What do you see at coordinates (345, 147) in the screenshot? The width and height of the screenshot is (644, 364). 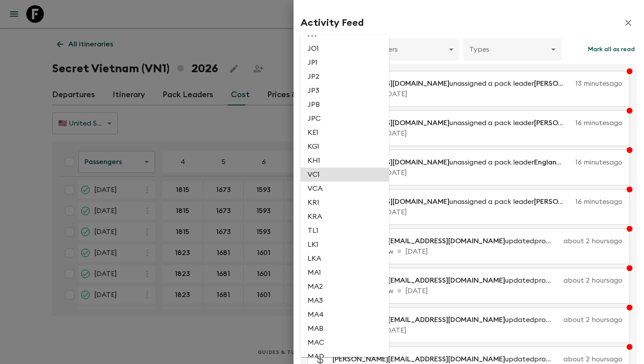 I see `li: KG1` at bounding box center [345, 147].